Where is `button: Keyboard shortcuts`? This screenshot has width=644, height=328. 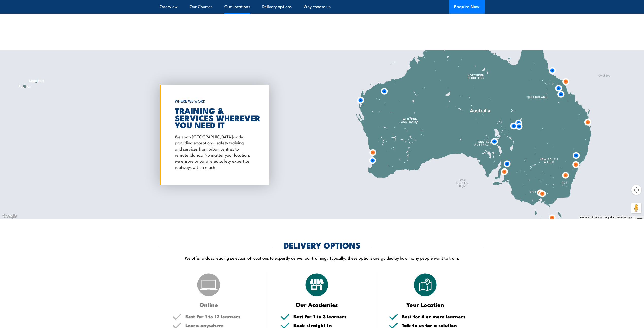 button: Keyboard shortcuts is located at coordinates (591, 217).